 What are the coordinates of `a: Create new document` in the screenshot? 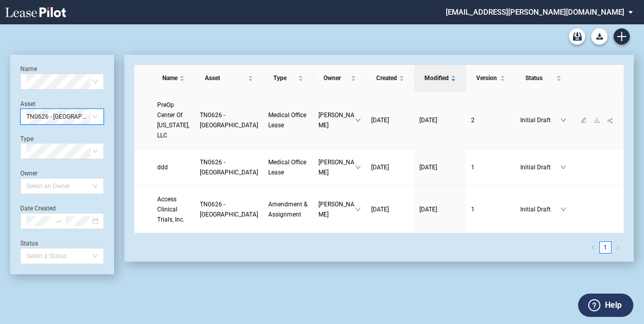 It's located at (622, 37).